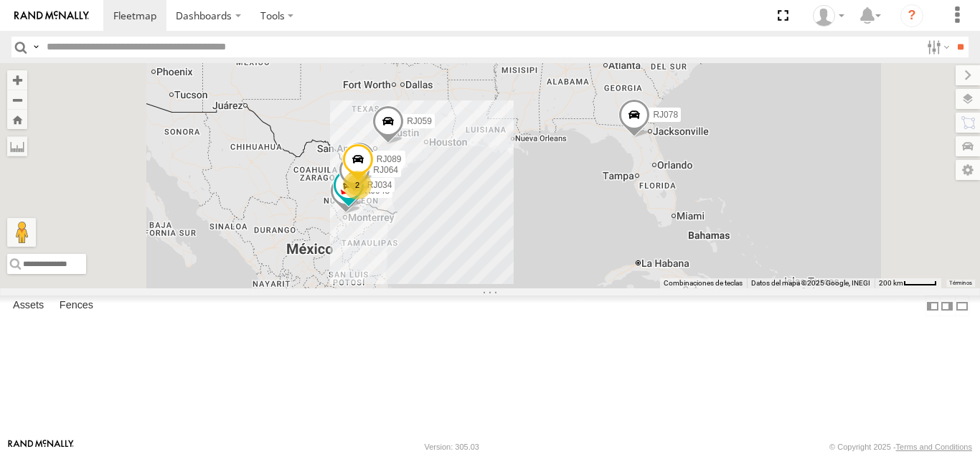  I want to click on div: GP 100, so click(828, 16).